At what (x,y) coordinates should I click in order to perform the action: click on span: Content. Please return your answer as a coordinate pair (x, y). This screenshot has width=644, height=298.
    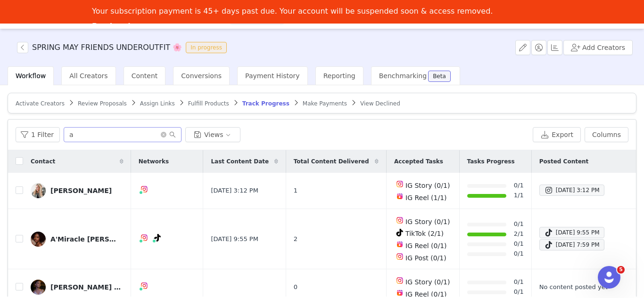
    Looking at the image, I should click on (145, 76).